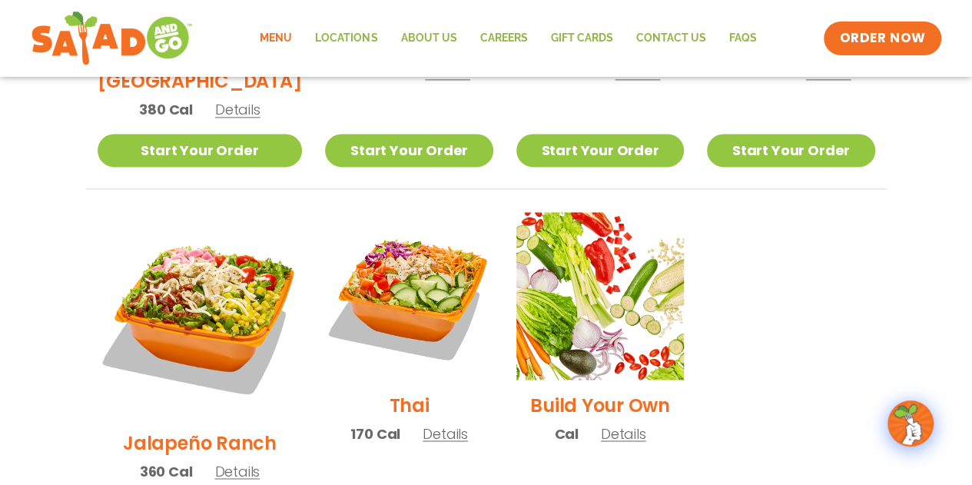 This screenshot has width=972, height=485. What do you see at coordinates (166, 109) in the screenshot?
I see `span: 380 Cal` at bounding box center [166, 109].